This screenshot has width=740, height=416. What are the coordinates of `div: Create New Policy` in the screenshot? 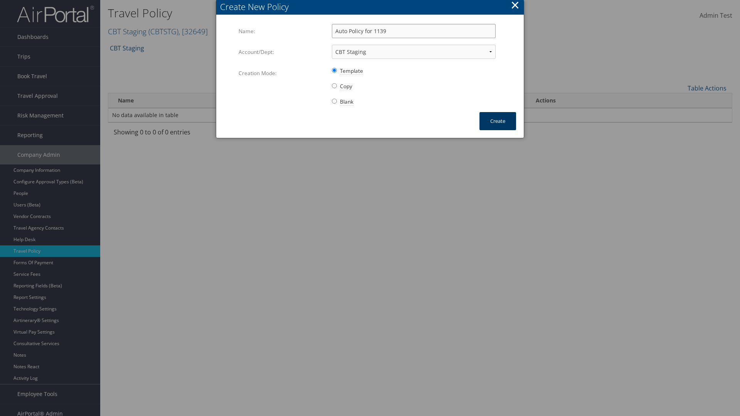 It's located at (372, 7).